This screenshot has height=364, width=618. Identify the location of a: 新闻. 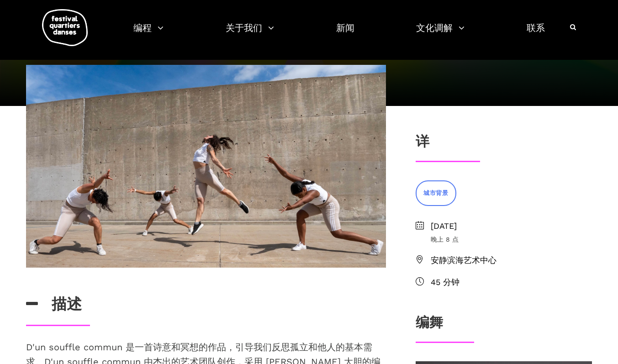
(345, 33).